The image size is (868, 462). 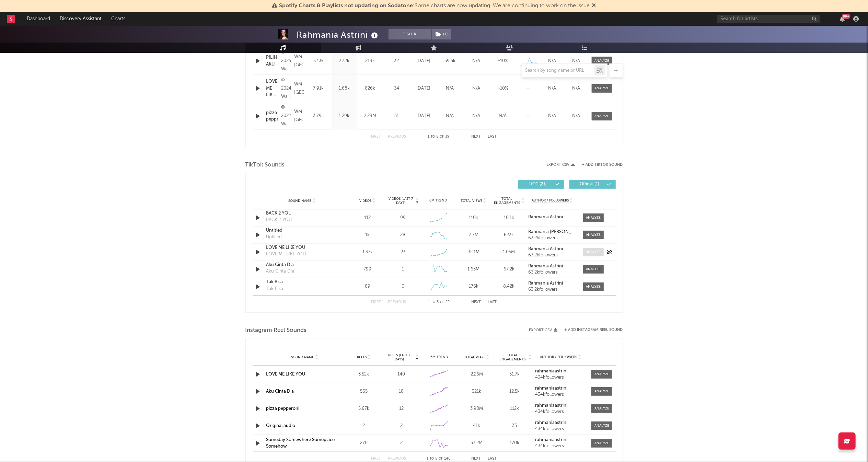 I want to click on div: 1.29k, so click(x=344, y=116).